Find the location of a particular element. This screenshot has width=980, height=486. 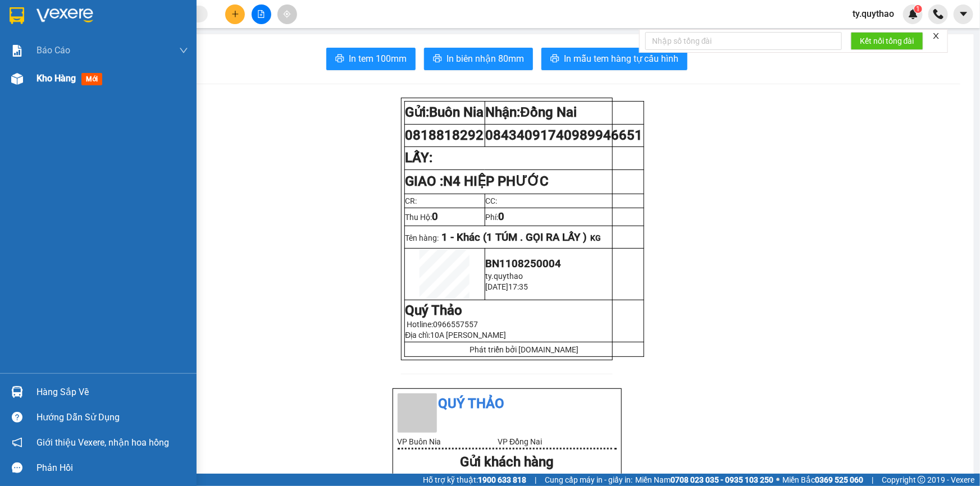

span: 1 - Khác (1 TÚM . GỌI RA LẤY ) is located at coordinates (514, 238).